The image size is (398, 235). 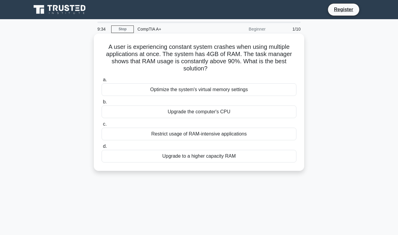 I want to click on div: Upgrade the computer's CPU, so click(x=199, y=112).